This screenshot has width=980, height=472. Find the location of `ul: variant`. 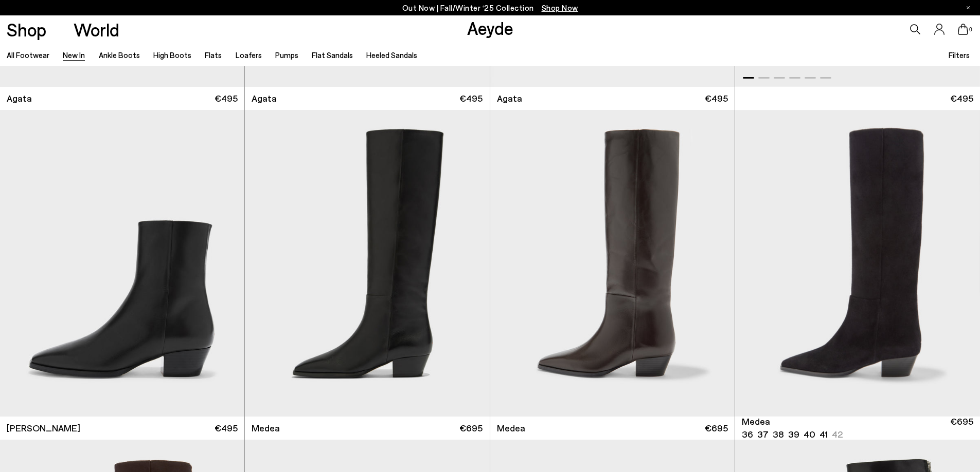

ul: variant is located at coordinates (791, 434).